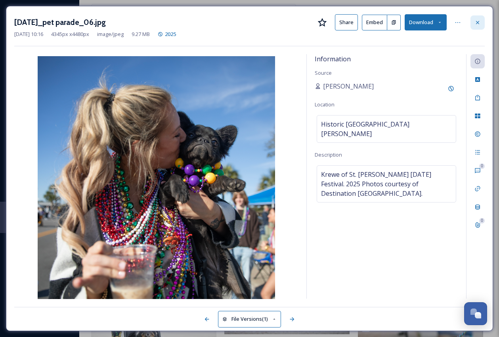 The width and height of the screenshot is (499, 337). What do you see at coordinates (110, 34) in the screenshot?
I see `span: image/jpeg` at bounding box center [110, 34].